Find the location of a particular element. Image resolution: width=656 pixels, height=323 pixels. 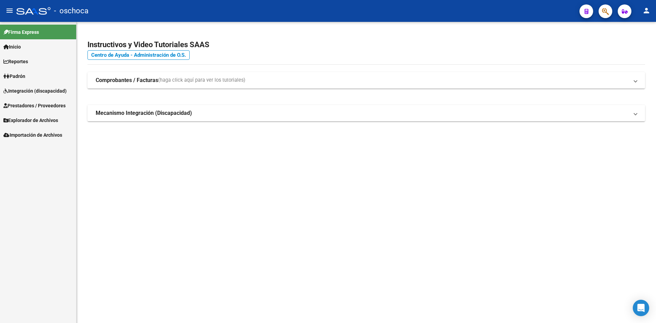

span: (haga click aquí para ver los tutoriales) is located at coordinates (202, 80).